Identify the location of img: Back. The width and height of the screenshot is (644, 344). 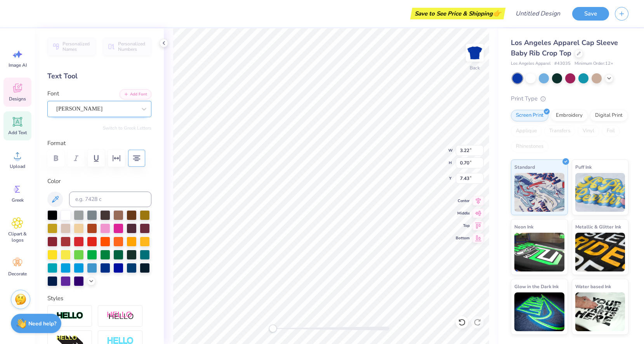
(475, 53).